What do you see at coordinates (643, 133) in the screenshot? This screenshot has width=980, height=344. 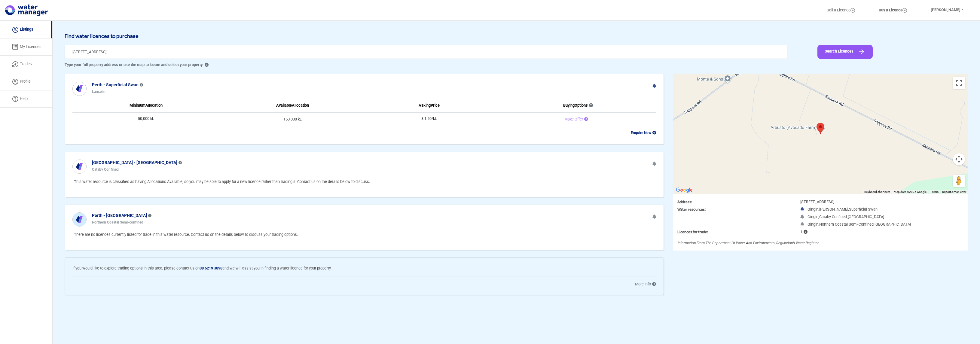 I see `b: Enquire Now` at bounding box center [643, 133].